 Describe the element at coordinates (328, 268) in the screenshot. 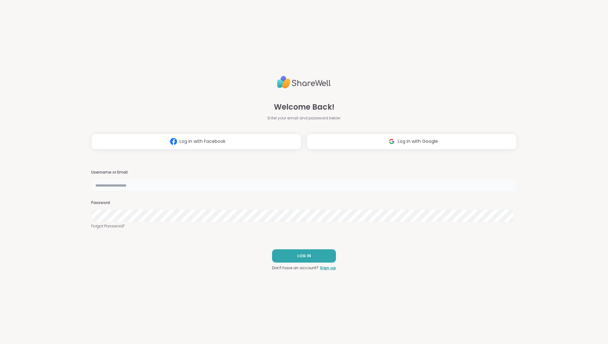

I see `a: Sign up` at that location.